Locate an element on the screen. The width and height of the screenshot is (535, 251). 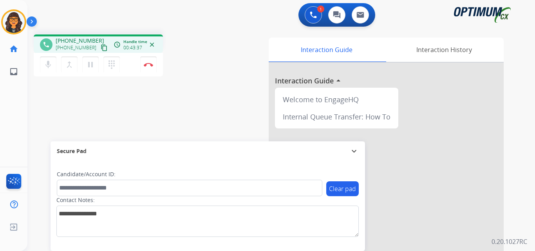
mat-icon: dialpad is located at coordinates (112, 65).